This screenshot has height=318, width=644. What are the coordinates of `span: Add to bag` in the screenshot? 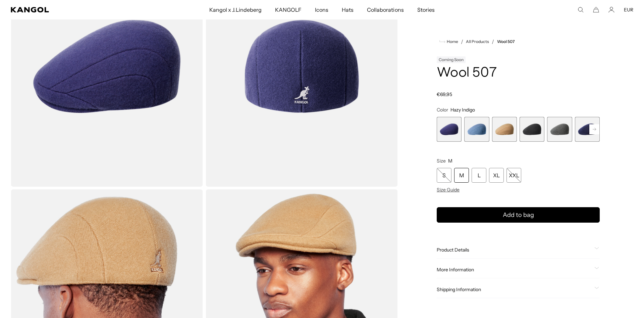 It's located at (518, 215).